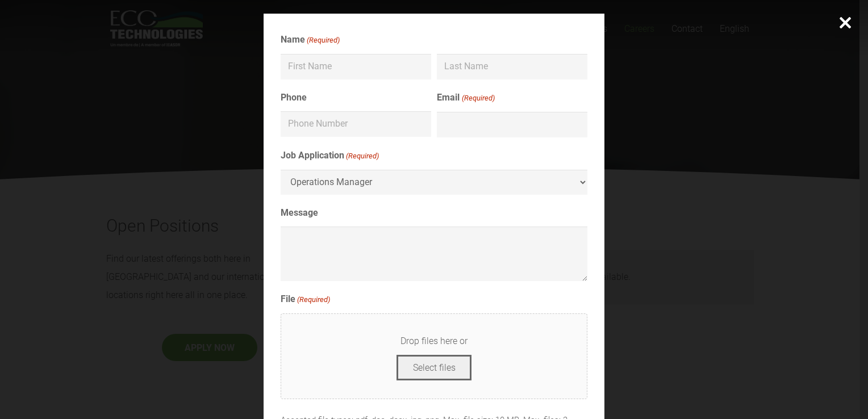 Image resolution: width=868 pixels, height=419 pixels. I want to click on span: Drop files here or, so click(434, 341).